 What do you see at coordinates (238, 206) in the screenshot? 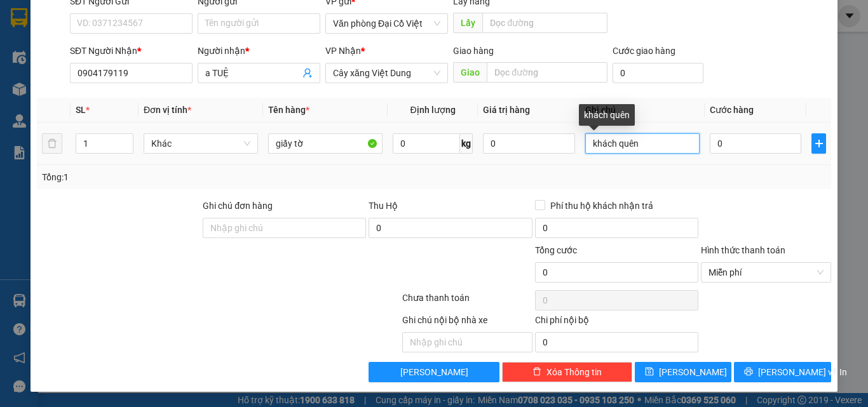
I see `label: Ghi chú đơn hàng` at bounding box center [238, 206].